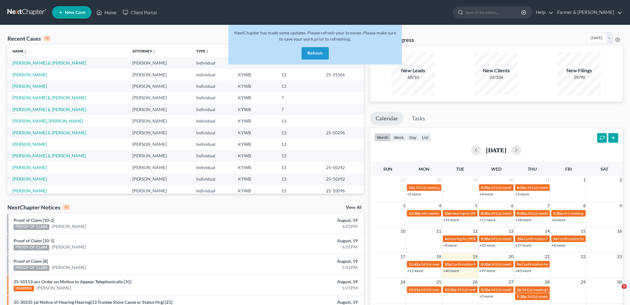 The width and height of the screenshot is (630, 305). What do you see at coordinates (383, 137) in the screenshot?
I see `button: month` at bounding box center [383, 137].